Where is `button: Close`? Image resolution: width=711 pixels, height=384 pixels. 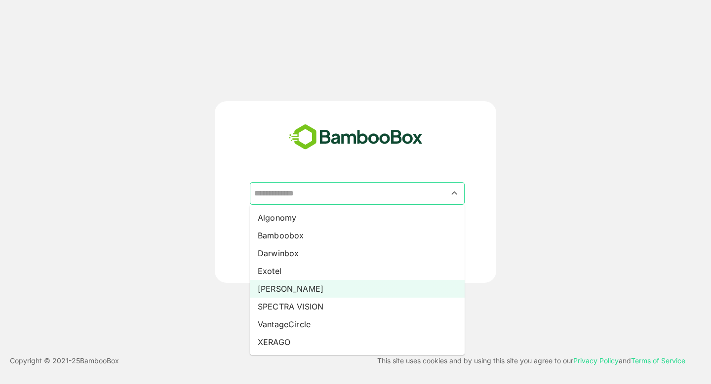
button: Close is located at coordinates (454, 193).